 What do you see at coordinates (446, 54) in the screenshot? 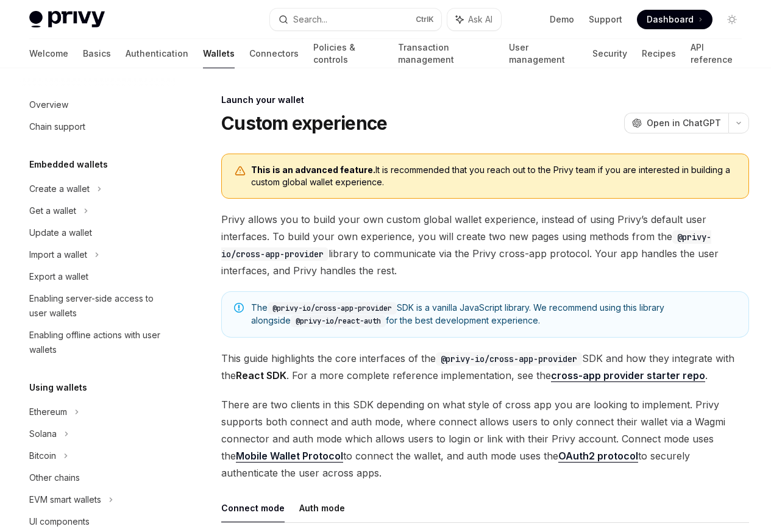
I see `a: Transaction management` at bounding box center [446, 54].